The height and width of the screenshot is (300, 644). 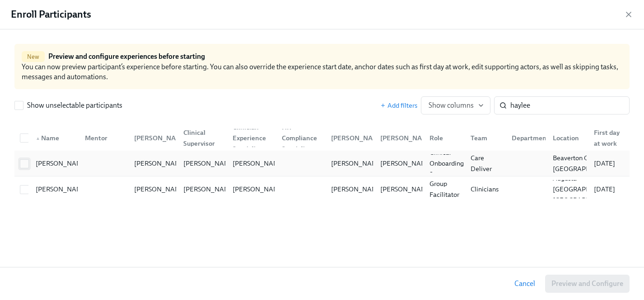 I want to click on button: Add filters, so click(x=399, y=105).